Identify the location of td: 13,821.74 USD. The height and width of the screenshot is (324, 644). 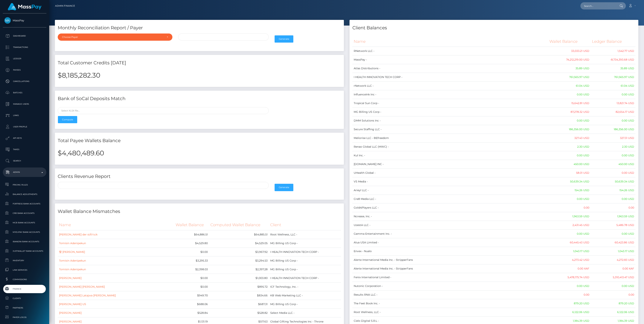
(613, 103).